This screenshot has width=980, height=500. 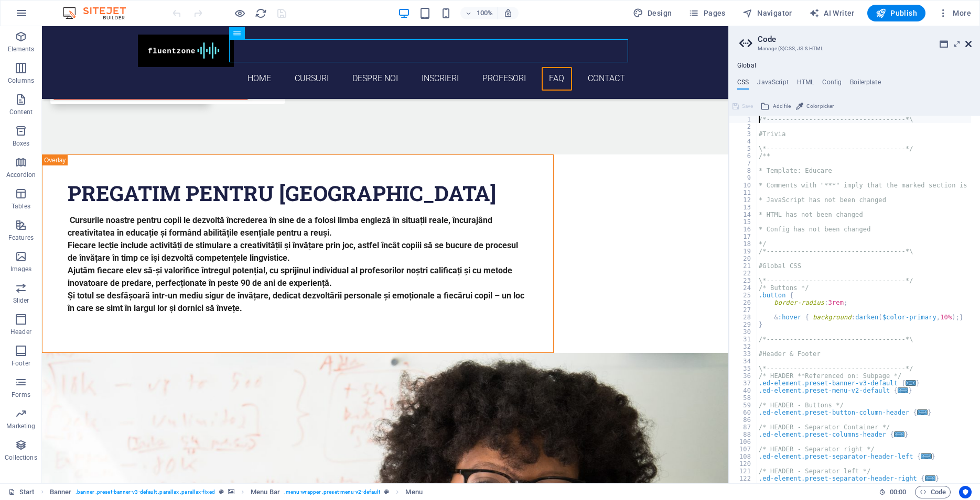 I want to click on p: Slider, so click(x=21, y=301).